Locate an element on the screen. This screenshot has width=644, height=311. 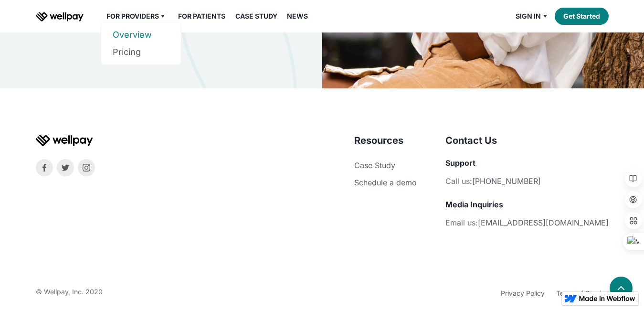
img: Made in Webflow is located at coordinates (607, 299).